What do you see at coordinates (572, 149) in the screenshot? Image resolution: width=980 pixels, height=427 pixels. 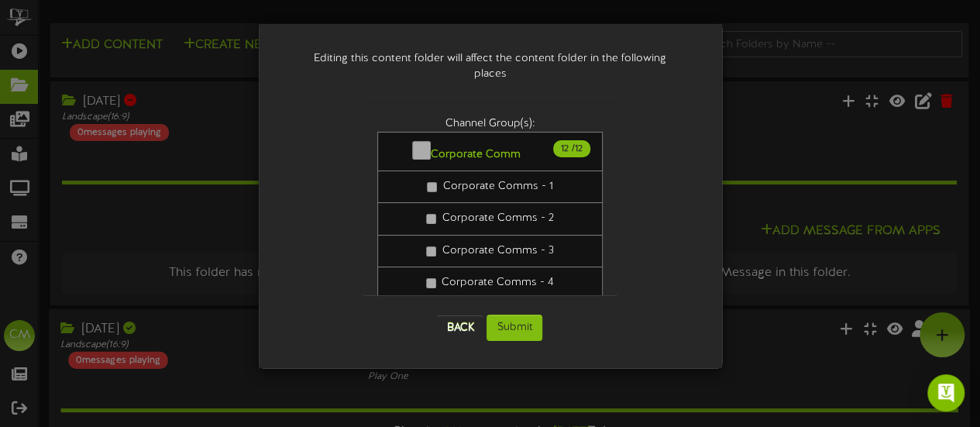 I see `span: / 12` at bounding box center [572, 149].